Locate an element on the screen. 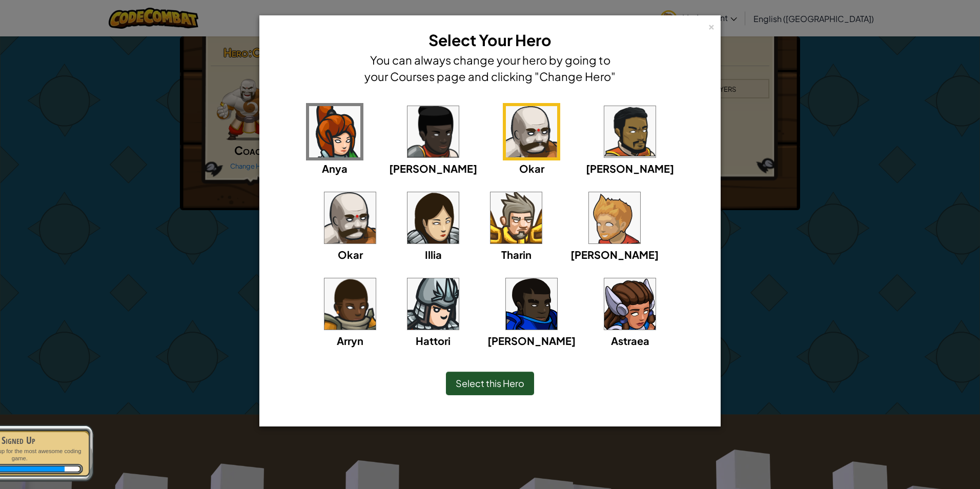  span: Select this Hero is located at coordinates (490, 383).